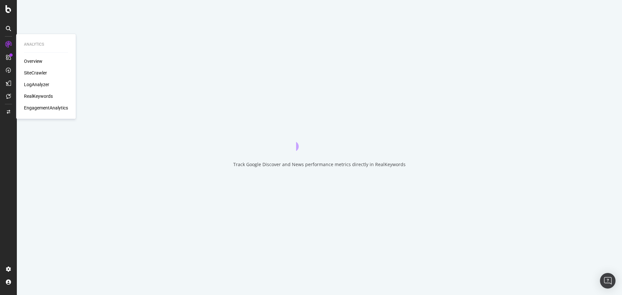  Describe the element at coordinates (37, 85) in the screenshot. I see `div: LogAnalyzer` at that location.